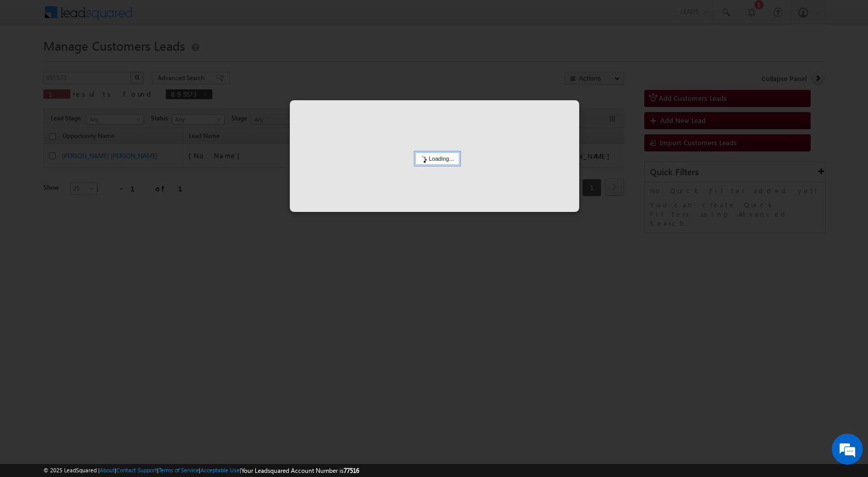 This screenshot has height=477, width=868. What do you see at coordinates (220, 470) in the screenshot?
I see `a: Acceptable Use` at bounding box center [220, 470].